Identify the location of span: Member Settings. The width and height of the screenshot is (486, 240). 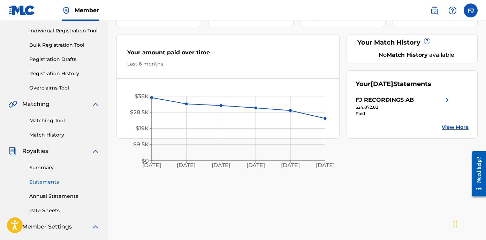
(47, 227).